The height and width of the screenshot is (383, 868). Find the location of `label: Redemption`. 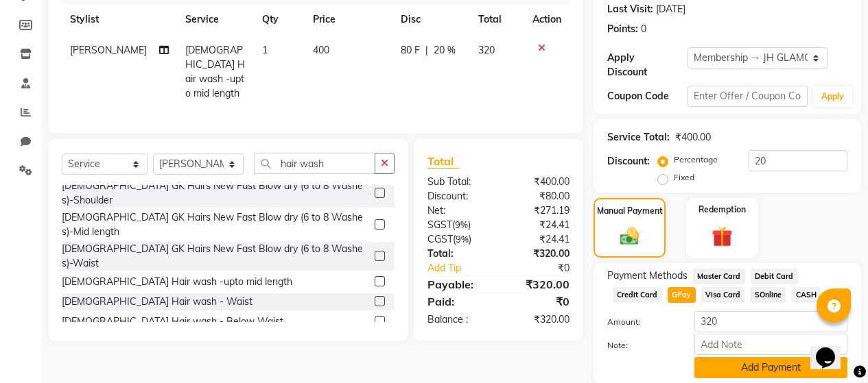

label: Redemption is located at coordinates (722, 210).